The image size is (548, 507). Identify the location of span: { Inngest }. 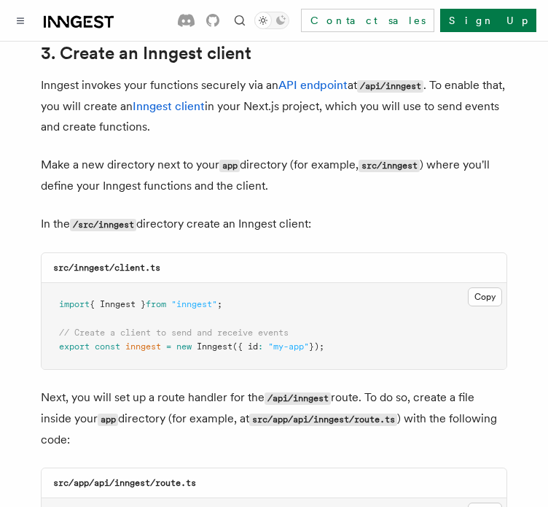
(117, 304).